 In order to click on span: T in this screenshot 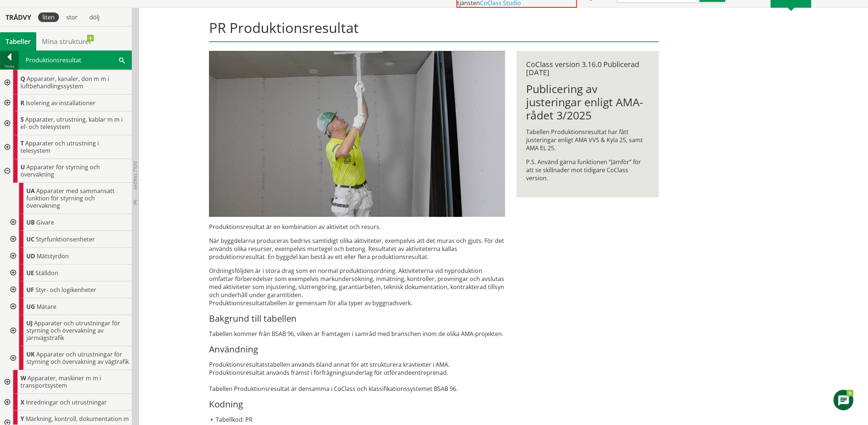, I will do `click(22, 143)`.